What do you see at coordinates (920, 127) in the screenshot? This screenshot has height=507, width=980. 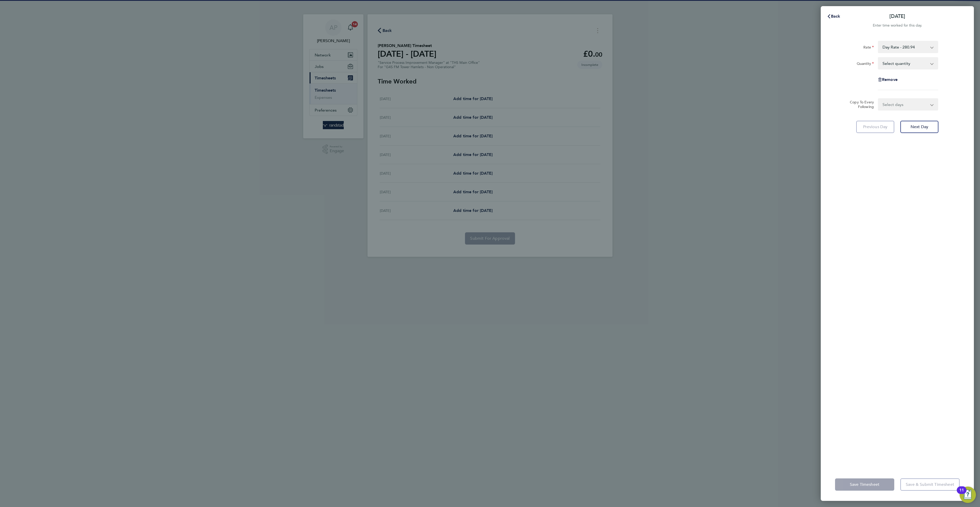 I see `span: Next Day` at bounding box center [920, 127].